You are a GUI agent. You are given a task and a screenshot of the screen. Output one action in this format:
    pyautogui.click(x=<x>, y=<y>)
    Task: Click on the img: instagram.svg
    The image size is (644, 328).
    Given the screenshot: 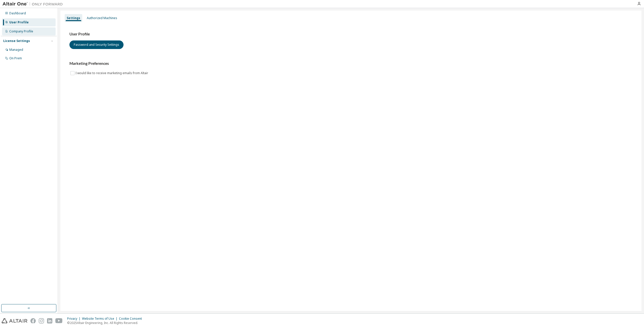 What is the action you would take?
    pyautogui.click(x=41, y=321)
    